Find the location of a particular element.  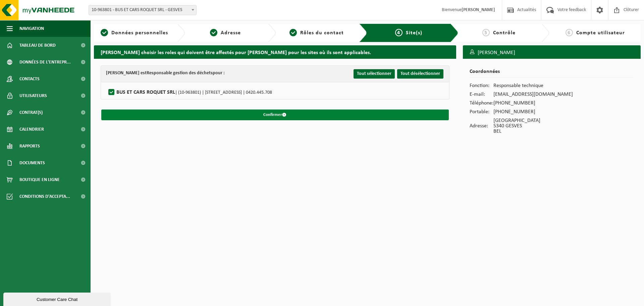

button: Tout sélectionner is located at coordinates (374, 74).